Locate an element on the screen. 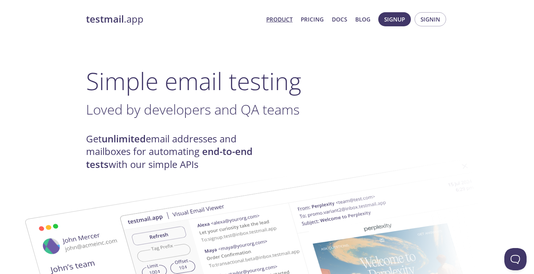  button: Signin is located at coordinates (430, 19).